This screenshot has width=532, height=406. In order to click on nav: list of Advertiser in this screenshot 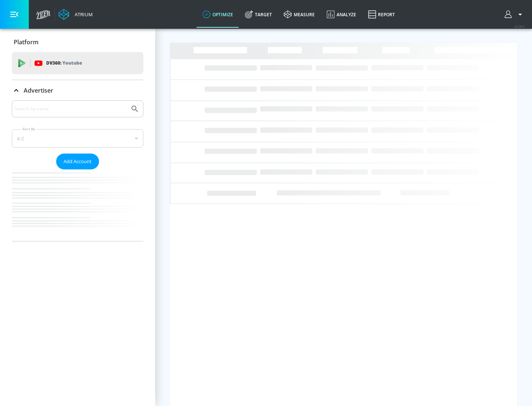, I will do `click(78, 205)`.